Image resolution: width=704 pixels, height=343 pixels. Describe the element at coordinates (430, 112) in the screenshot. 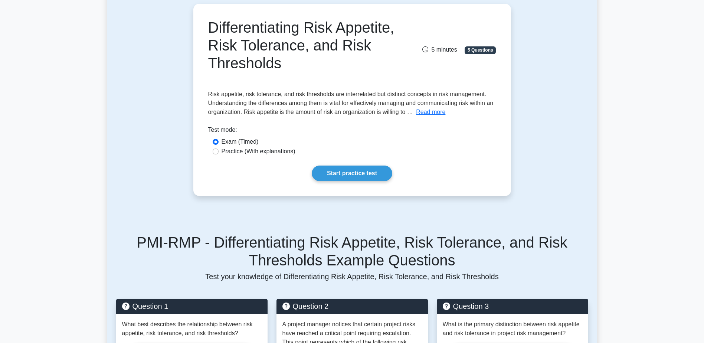

I see `button: Read more` at that location.